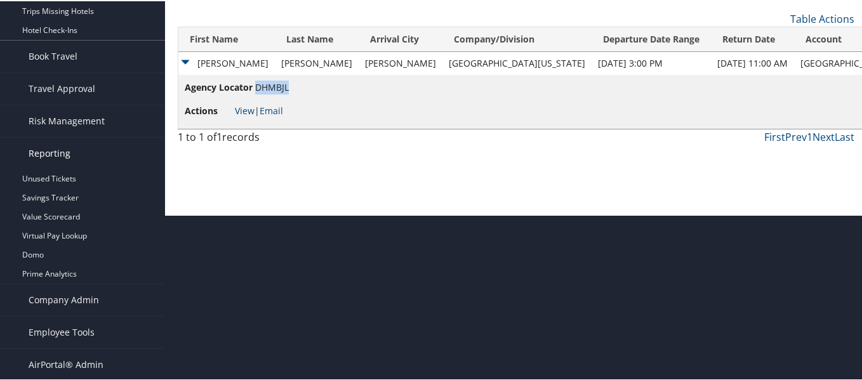 The width and height of the screenshot is (862, 380). Describe the element at coordinates (272, 86) in the screenshot. I see `span: DHMBJL` at that location.